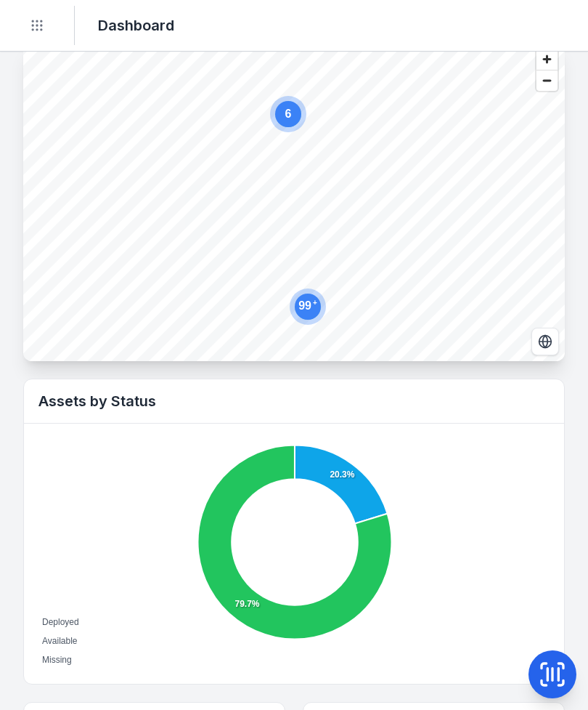 The height and width of the screenshot is (710, 588). I want to click on button: Toggle navigation, so click(37, 25).